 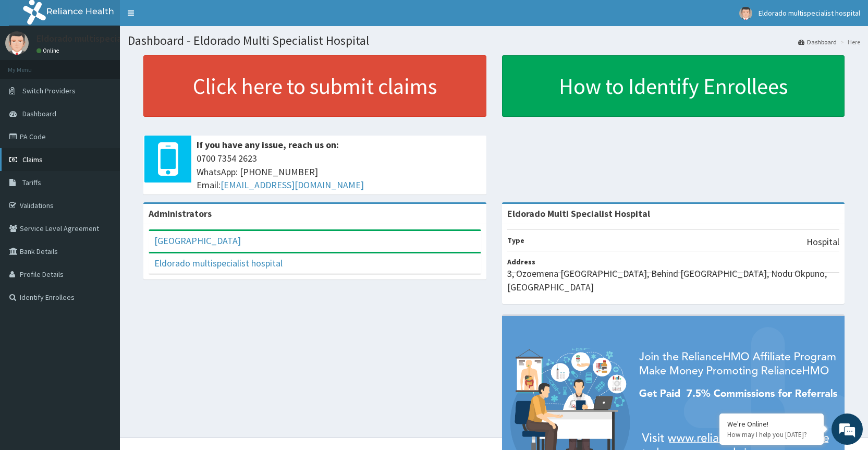 What do you see at coordinates (771, 434) in the screenshot?
I see `p: How may I help you today?` at bounding box center [771, 434].